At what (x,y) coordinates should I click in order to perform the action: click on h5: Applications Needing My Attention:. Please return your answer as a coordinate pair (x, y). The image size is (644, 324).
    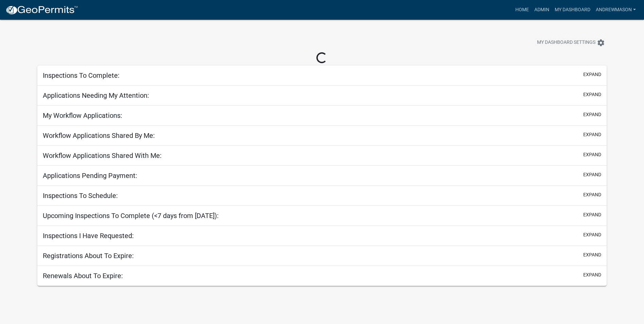
    Looking at the image, I should click on (96, 95).